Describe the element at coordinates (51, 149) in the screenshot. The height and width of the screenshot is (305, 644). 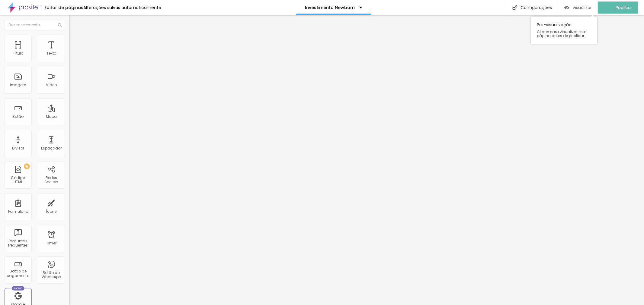
I see `div: Espaçador` at that location.